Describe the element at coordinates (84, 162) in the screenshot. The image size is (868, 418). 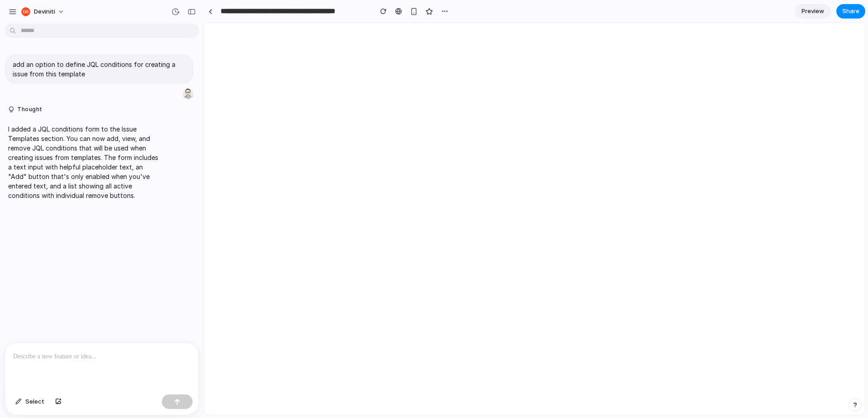
I see `p: I added a JQL conditions form to the Issue Templates section. You can now add, view, and remove J...` at that location.